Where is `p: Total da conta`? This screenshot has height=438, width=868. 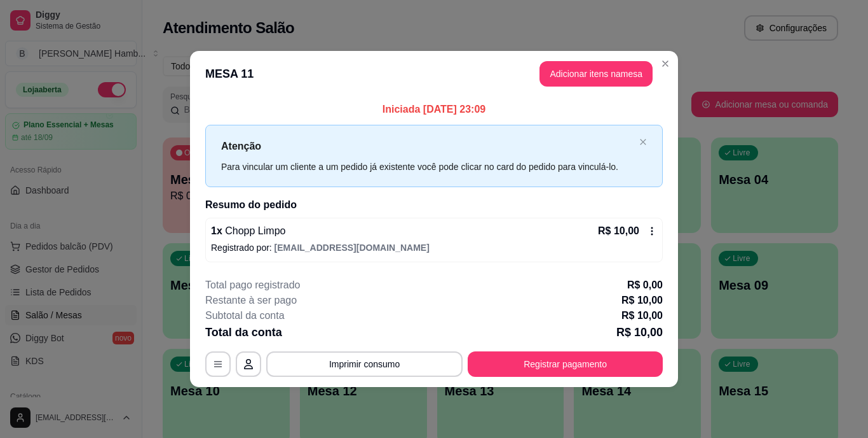
p: Total da conta is located at coordinates (244, 332).